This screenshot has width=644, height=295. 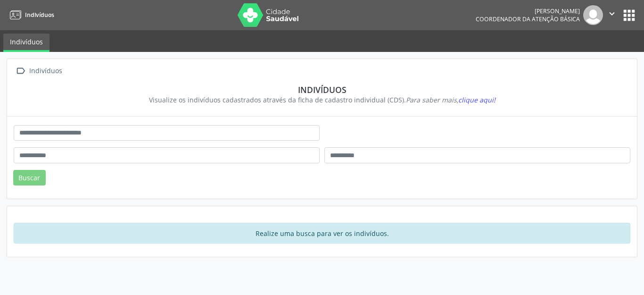 I want to click on button: apps, so click(x=630, y=15).